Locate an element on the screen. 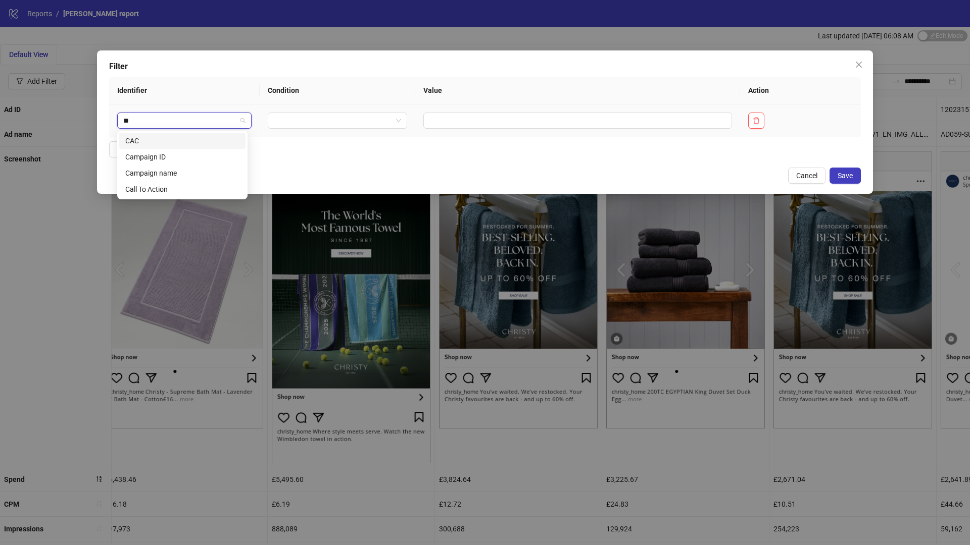  button: Save is located at coordinates (845, 176).